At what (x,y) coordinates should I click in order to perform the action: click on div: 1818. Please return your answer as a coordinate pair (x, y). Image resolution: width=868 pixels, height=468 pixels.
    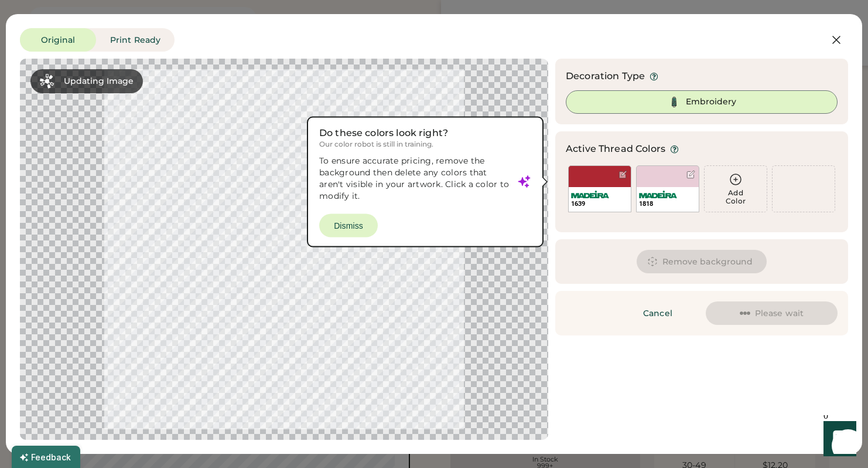
    Looking at the image, I should click on (667, 204).